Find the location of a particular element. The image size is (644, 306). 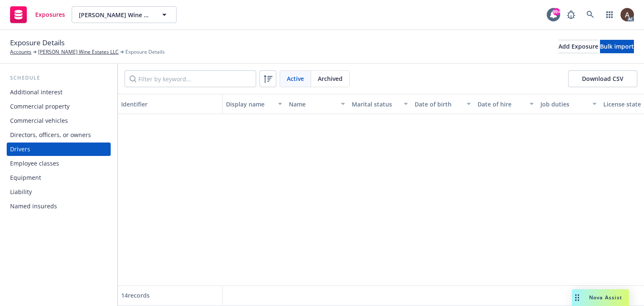

button: Identifier is located at coordinates (170, 104).